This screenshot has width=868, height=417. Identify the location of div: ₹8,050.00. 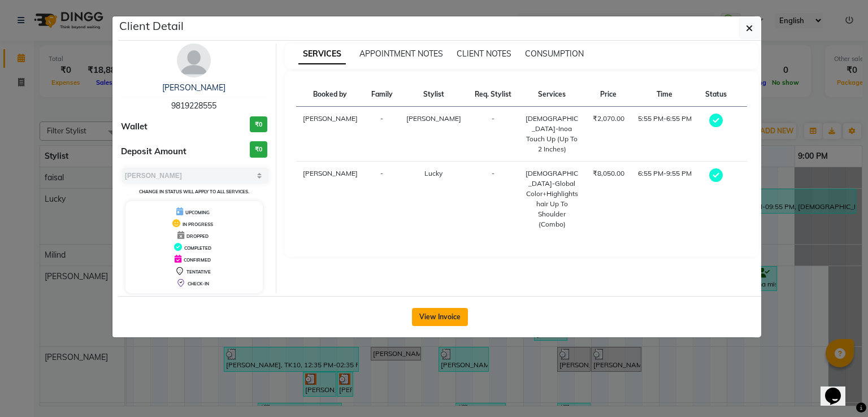
(609, 174).